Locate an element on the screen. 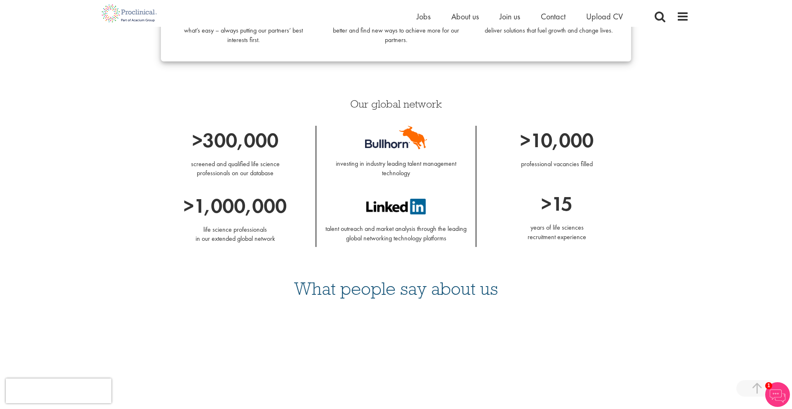 This screenshot has width=792, height=409. p: >10,000 is located at coordinates (557, 140).